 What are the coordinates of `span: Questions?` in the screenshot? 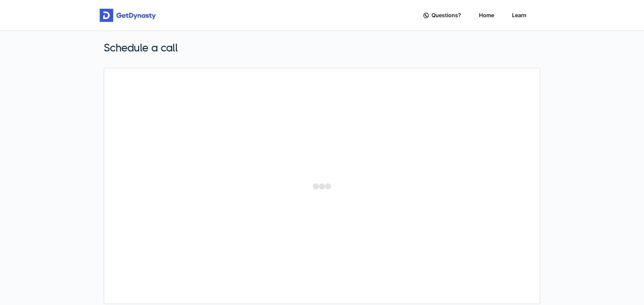 It's located at (447, 15).